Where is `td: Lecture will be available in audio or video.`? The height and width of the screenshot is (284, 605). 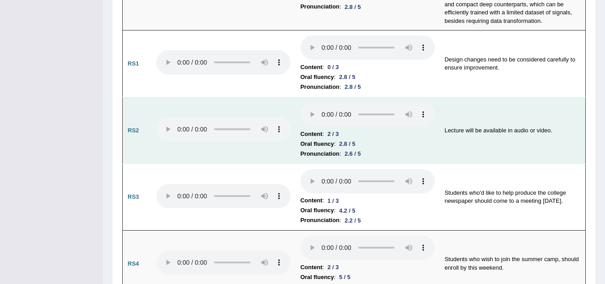 td: Lecture will be available in audio or video. is located at coordinates (513, 130).